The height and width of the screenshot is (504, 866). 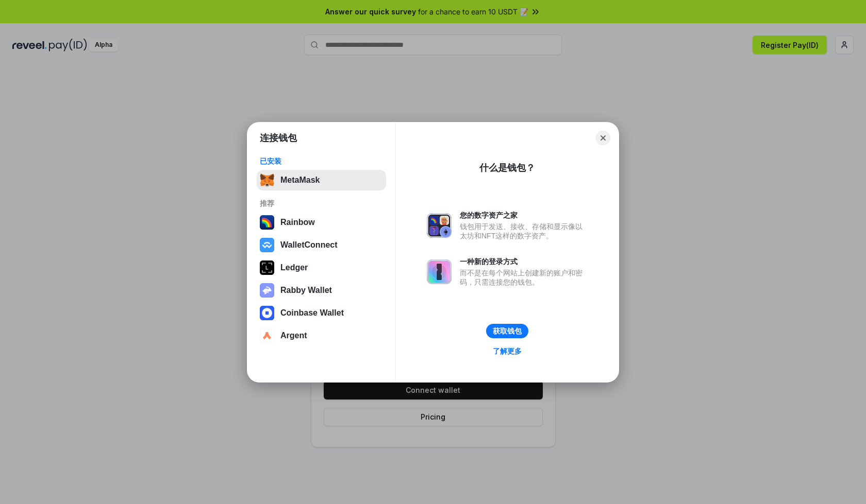 What do you see at coordinates (321, 336) in the screenshot?
I see `button: Argent` at bounding box center [321, 336].